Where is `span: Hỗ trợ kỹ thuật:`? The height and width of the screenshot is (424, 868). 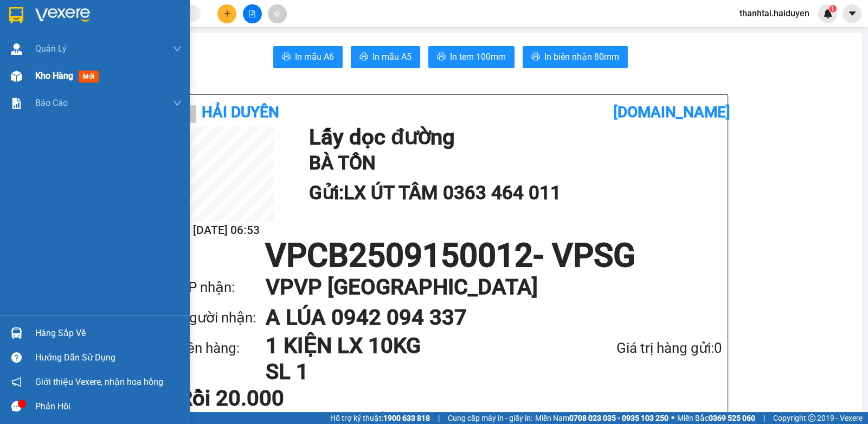
span: Hỗ trợ kỹ thuật: is located at coordinates (380, 418).